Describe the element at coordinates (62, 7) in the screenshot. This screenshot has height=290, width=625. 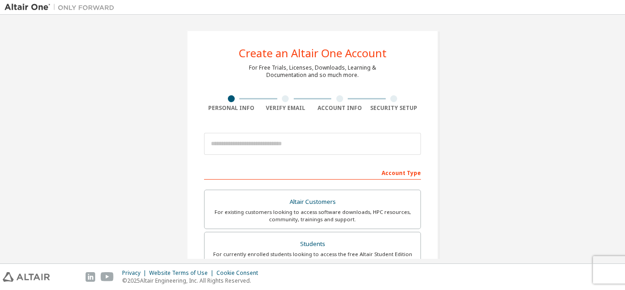
I see `img: Altair One` at that location.